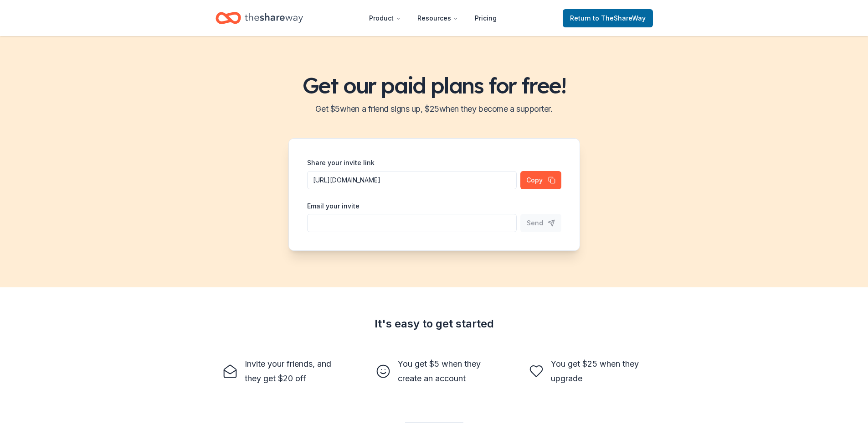 The width and height of the screenshot is (868, 431). Describe the element at coordinates (434, 109) in the screenshot. I see `h2: Get $ 5 when a friend signs up, $ 25 when they become a supporter.` at that location.